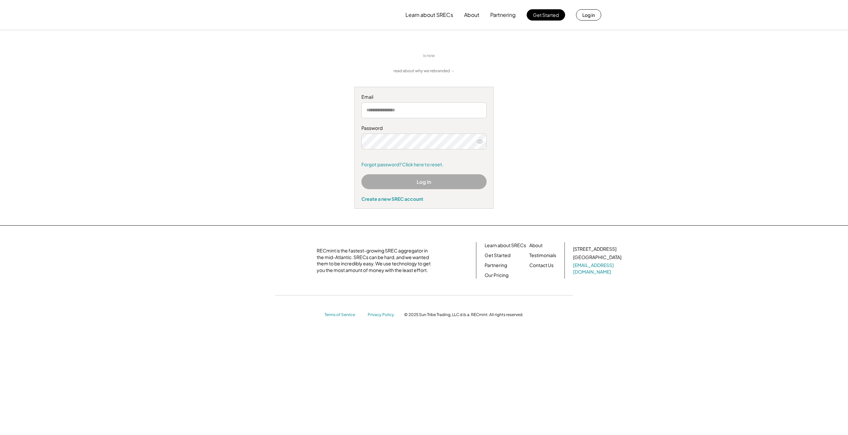 Image resolution: width=848 pixels, height=435 pixels. I want to click on a: Testimonials, so click(542, 255).